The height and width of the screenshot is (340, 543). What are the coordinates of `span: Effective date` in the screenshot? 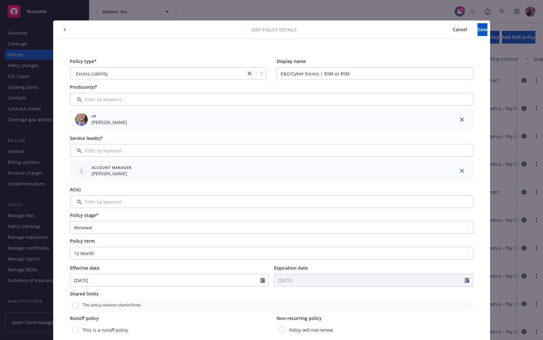 It's located at (85, 267).